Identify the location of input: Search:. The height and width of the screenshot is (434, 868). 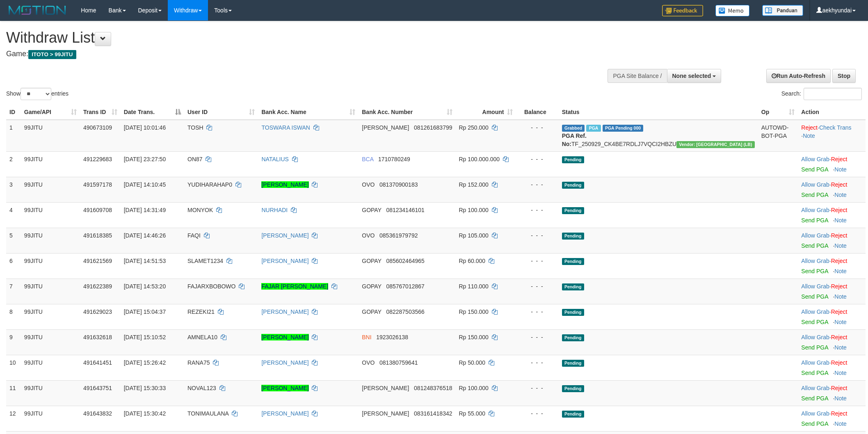
(833, 94).